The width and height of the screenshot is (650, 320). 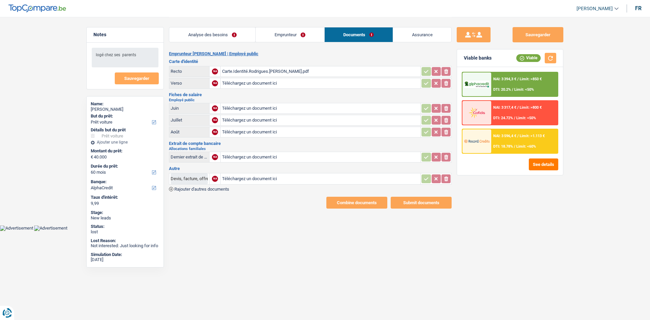 I want to click on div: Ajouter une ligne, so click(x=125, y=142).